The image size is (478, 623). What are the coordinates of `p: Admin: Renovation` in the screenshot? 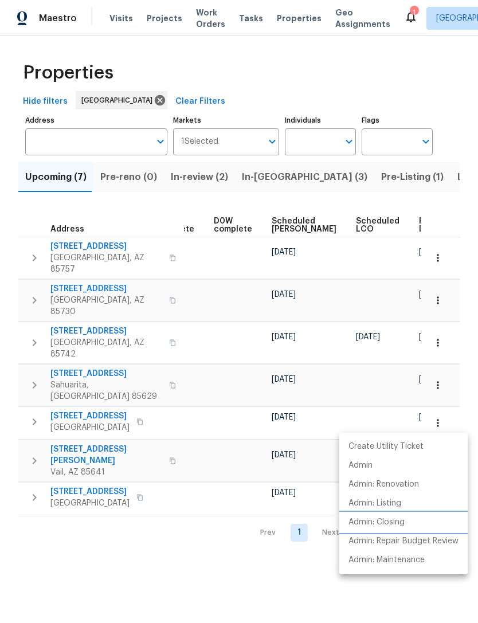 It's located at (383, 484).